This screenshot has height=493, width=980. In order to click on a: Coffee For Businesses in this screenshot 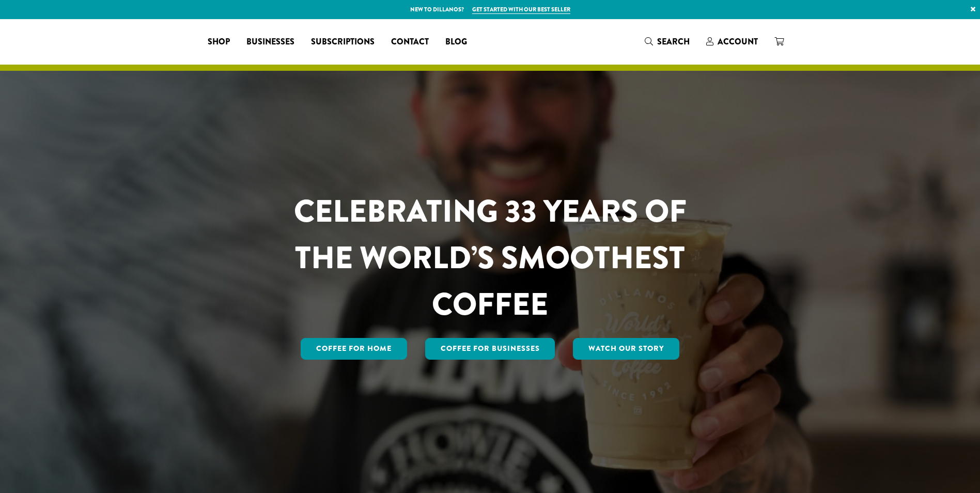, I will do `click(490, 349)`.